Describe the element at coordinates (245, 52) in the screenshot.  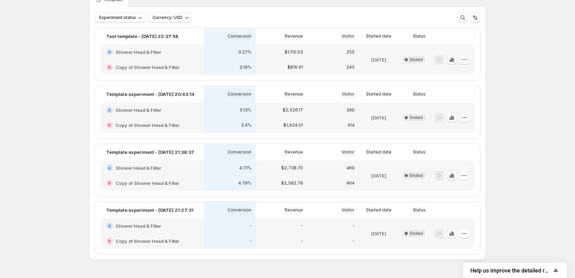
I see `p: 3.27%` at that location.